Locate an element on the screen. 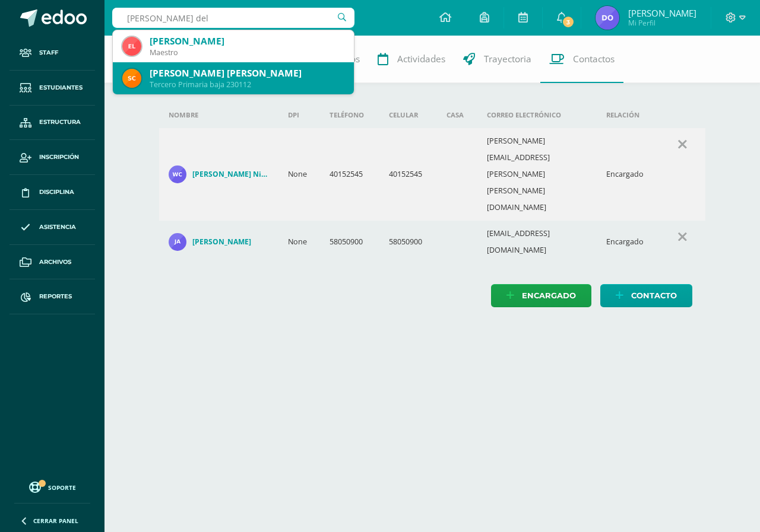 Image resolution: width=760 pixels, height=532 pixels. div: Maestro is located at coordinates (247, 52).